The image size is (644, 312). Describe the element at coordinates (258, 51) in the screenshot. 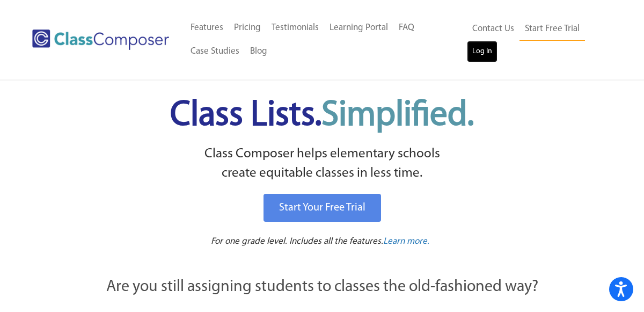

I see `a: Blog` at that location.